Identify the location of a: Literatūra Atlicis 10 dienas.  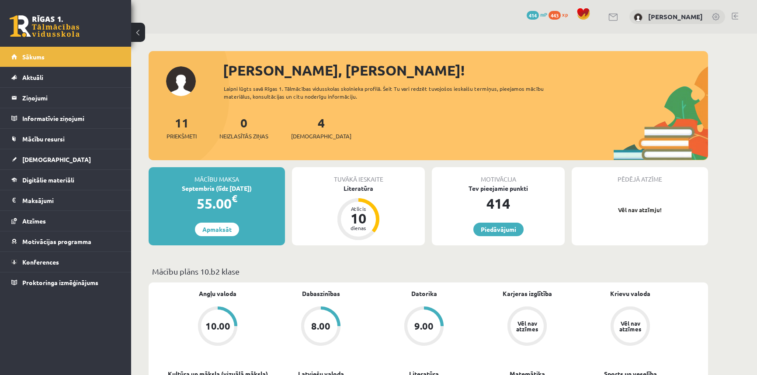
(358, 213).